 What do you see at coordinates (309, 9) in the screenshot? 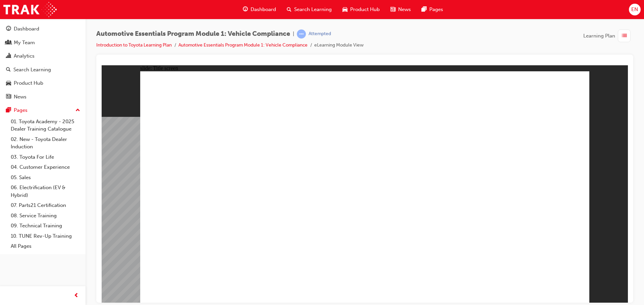
I see `a: search-iconSearch Learning` at bounding box center [309, 9].